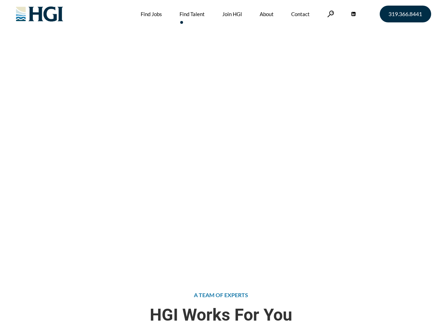  What do you see at coordinates (405, 14) in the screenshot?
I see `a: 319.366.8441` at bounding box center [405, 14].